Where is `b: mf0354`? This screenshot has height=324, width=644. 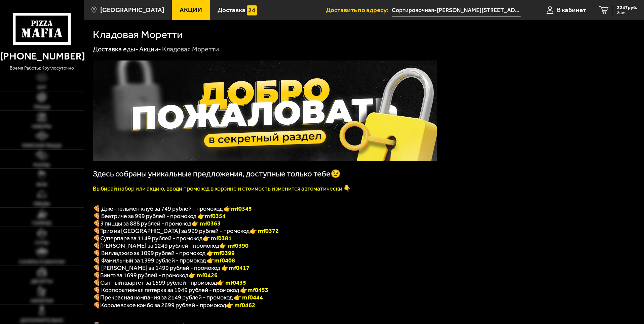
b: mf0354 is located at coordinates (215, 216).